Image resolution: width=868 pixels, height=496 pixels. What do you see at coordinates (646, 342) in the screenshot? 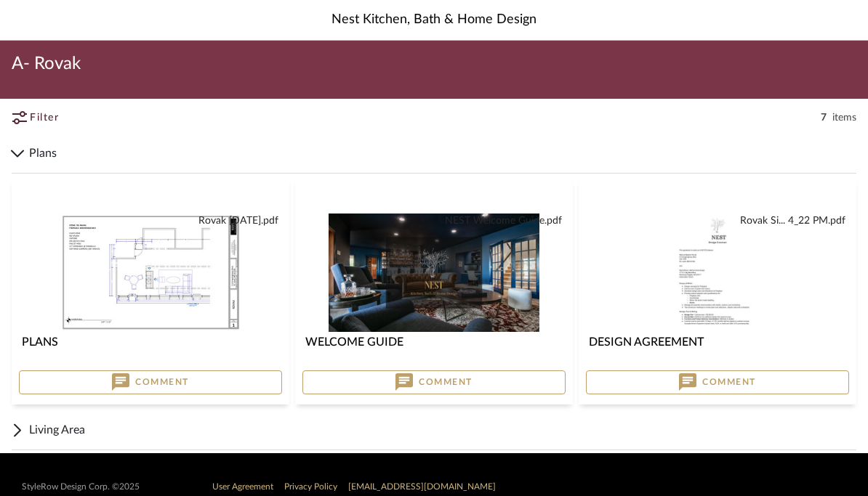
I see `span: Design Agreement` at bounding box center [646, 342].